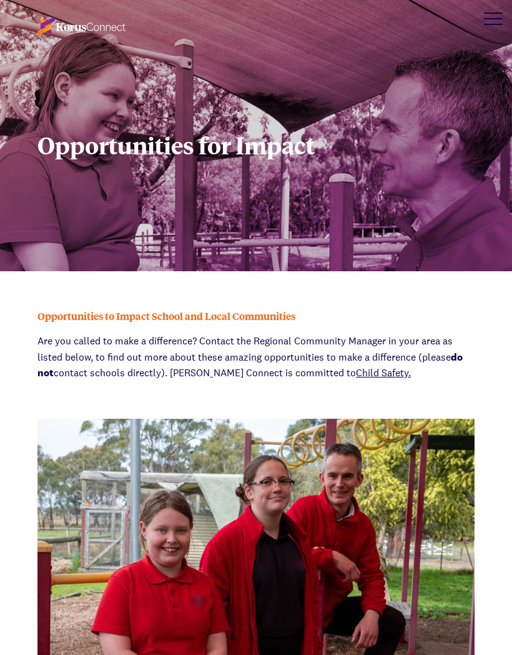  I want to click on div: Opportunities to Impact School and Local Communities, so click(256, 316).